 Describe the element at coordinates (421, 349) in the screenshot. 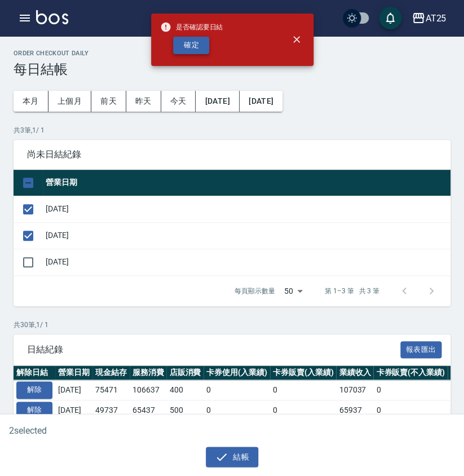

I see `a: 報表匯出` at that location.